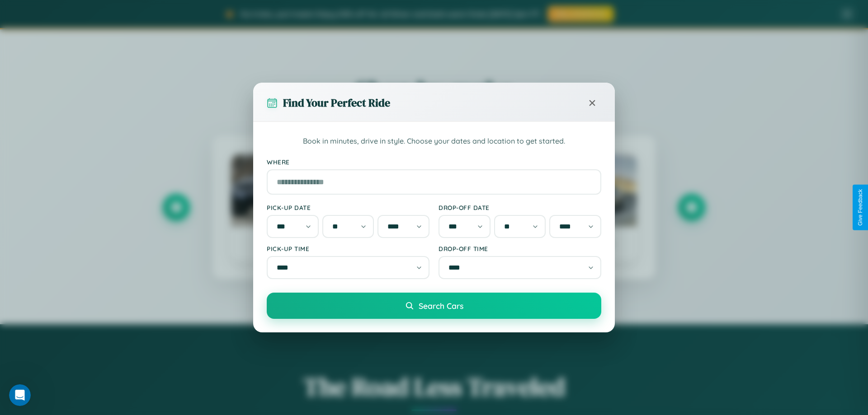 Image resolution: width=868 pixels, height=415 pixels. What do you see at coordinates (520, 208) in the screenshot?
I see `label: Drop-off Date` at bounding box center [520, 208].